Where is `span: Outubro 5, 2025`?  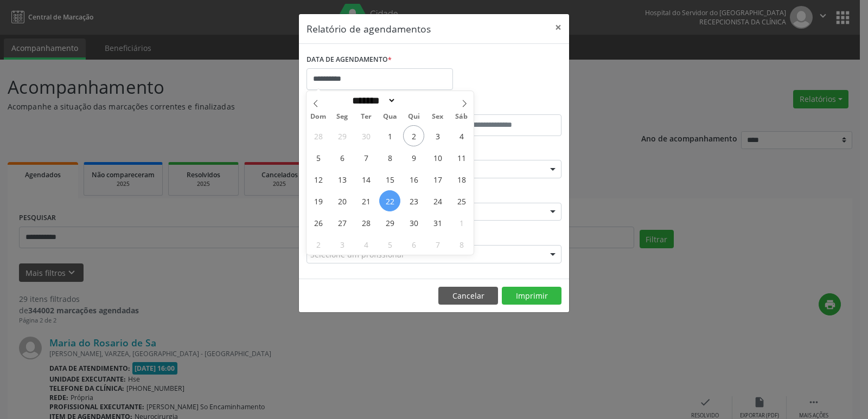
span: Outubro 5, 2025 is located at coordinates (318, 157).